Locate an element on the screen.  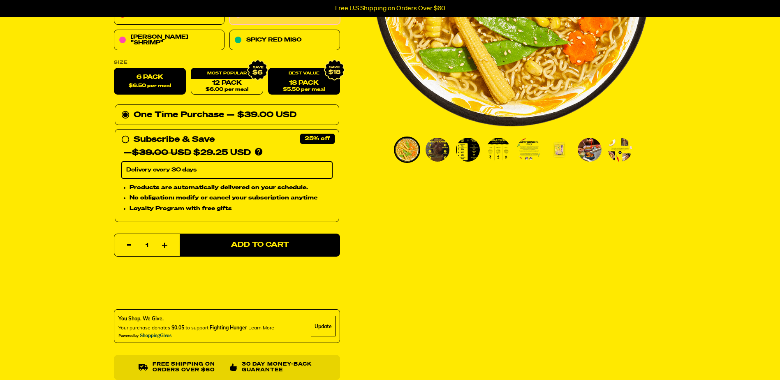
span: Learn more about donating is located at coordinates (261, 327).